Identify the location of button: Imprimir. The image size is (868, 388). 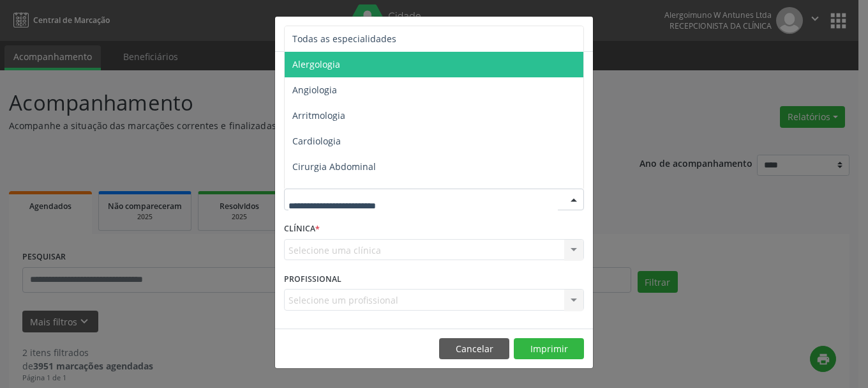
(549, 349).